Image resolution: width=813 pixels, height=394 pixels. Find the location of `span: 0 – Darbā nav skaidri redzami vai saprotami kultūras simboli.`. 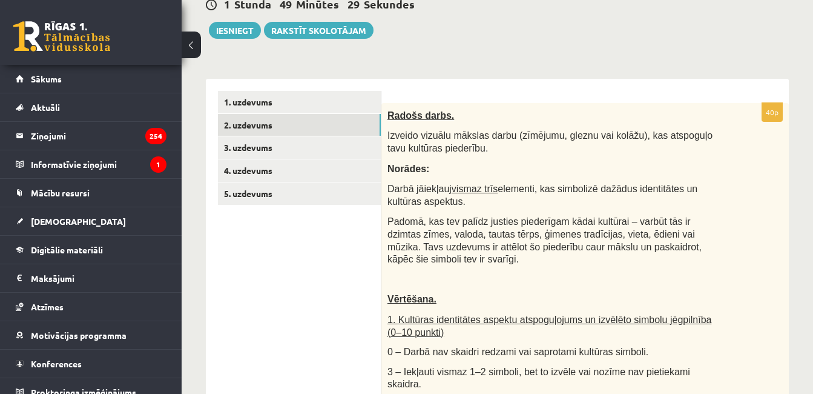

span: 0 – Darbā nav skaidri redzami vai saprotami kultūras simboli. is located at coordinates (518, 351).